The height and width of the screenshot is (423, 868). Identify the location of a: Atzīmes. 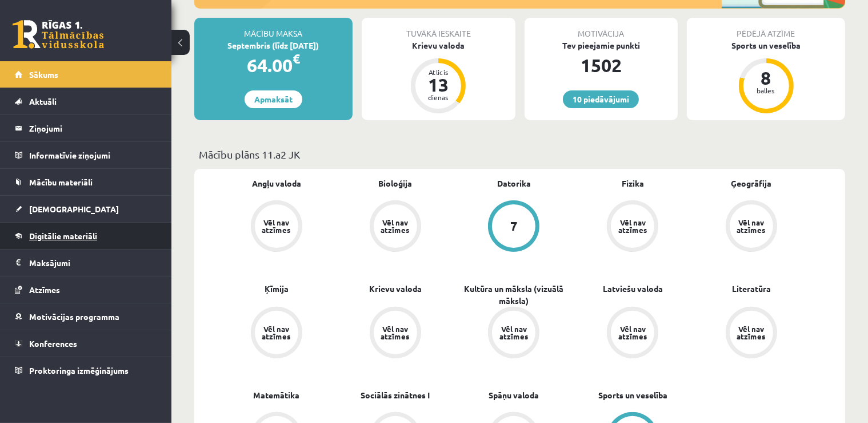
(86, 290).